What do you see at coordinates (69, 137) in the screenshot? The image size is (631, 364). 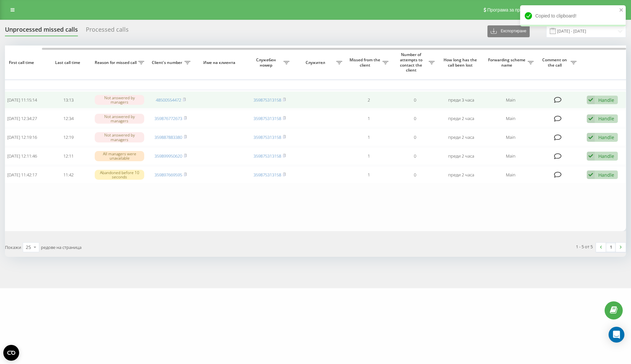 I see `td: 12:19` at bounding box center [69, 137].